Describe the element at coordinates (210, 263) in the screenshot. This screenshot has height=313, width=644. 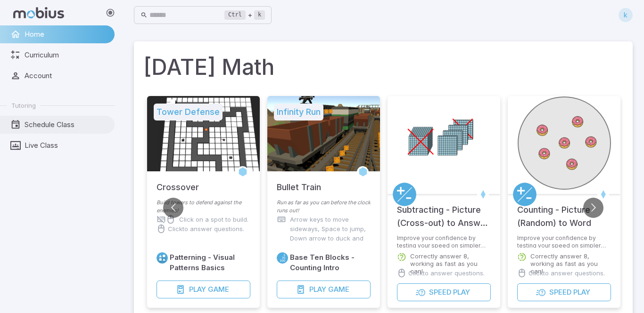
I see `h6: Patterning - Visual Patterns Basics` at that location.